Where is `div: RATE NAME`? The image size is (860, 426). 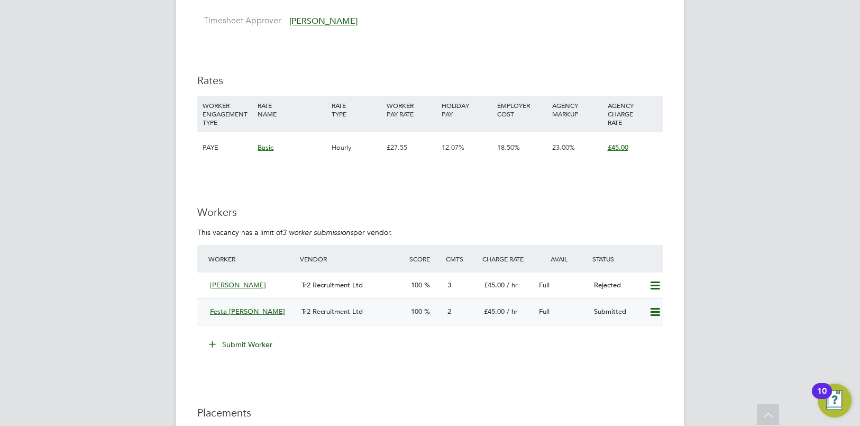
div: RATE NAME is located at coordinates (291, 109).